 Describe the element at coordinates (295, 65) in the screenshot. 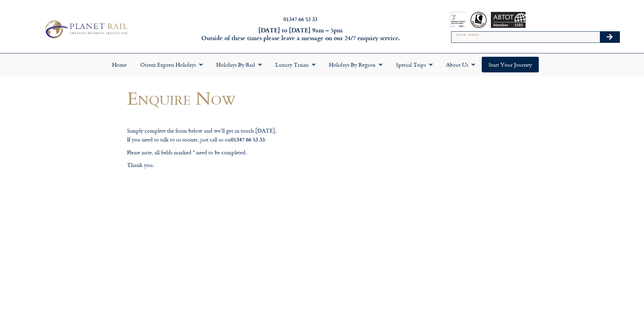

I see `a: Luxury Trains` at that location.